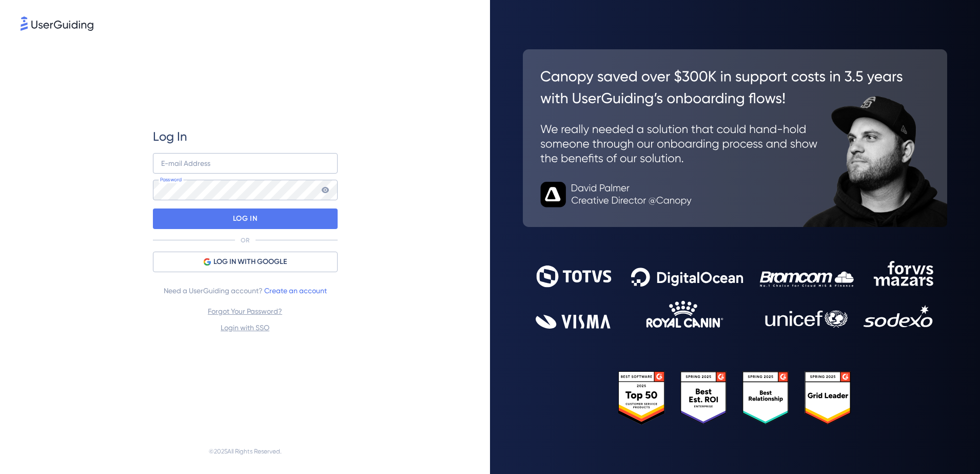 This screenshot has width=980, height=474. Describe the element at coordinates (295, 290) in the screenshot. I see `a: Create an account` at that location.